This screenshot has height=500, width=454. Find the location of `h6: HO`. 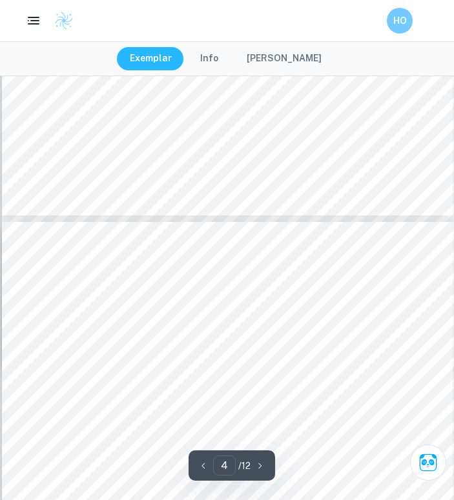

h6: HO is located at coordinates (399, 21).